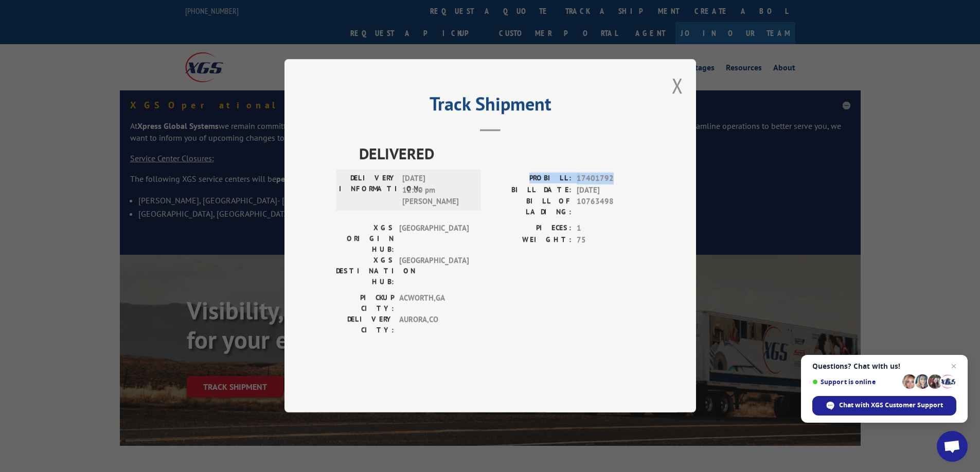 Image resolution: width=980 pixels, height=472 pixels. I want to click on span: ACWORTH , GA, so click(434, 304).